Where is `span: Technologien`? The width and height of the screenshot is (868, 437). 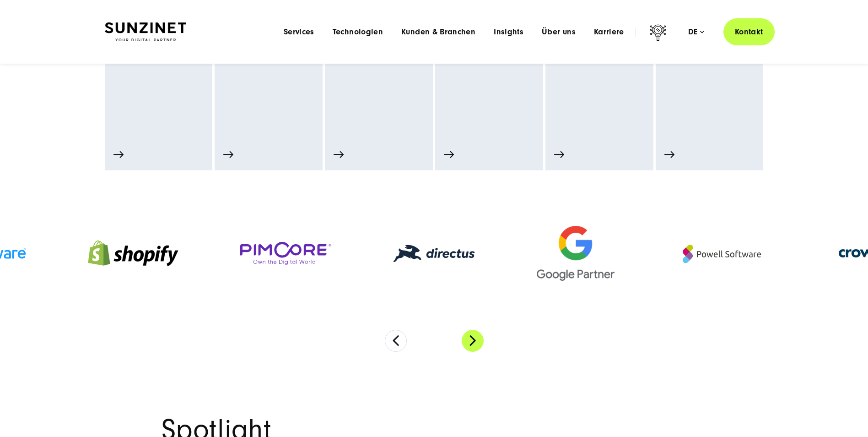 span: Technologien is located at coordinates (358, 32).